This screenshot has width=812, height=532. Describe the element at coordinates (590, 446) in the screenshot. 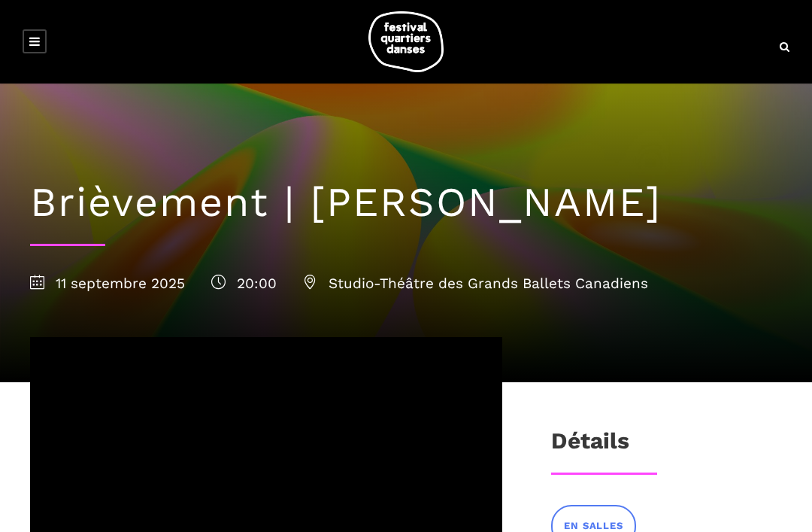

I see `h3: Détails` at that location.